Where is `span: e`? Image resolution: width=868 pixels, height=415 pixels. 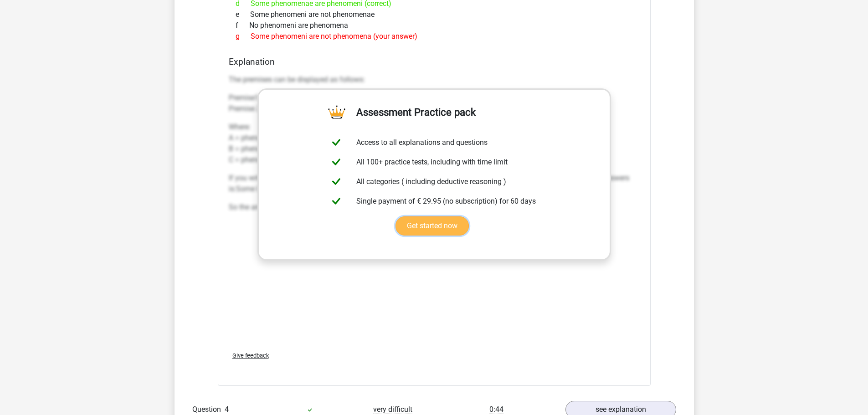
span: e is located at coordinates (243, 15).